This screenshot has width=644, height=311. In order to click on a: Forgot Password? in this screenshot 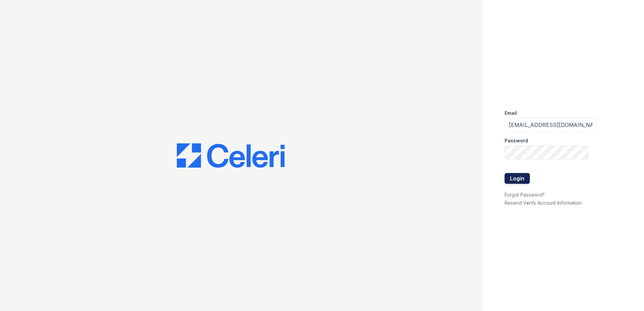, I will do `click(524, 194)`.